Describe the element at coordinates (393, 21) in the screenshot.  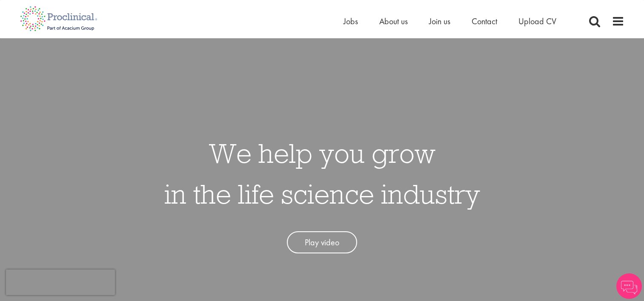
I see `a: About us` at that location.